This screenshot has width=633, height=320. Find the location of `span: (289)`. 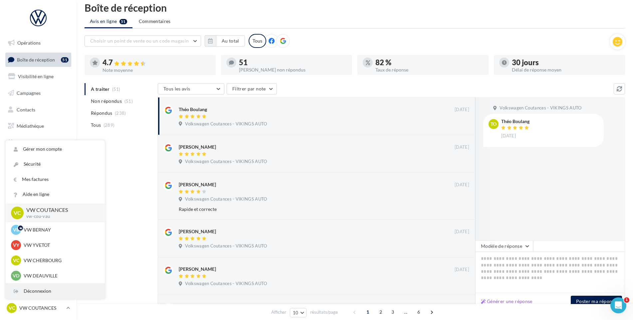

span: (289) is located at coordinates (109, 125).